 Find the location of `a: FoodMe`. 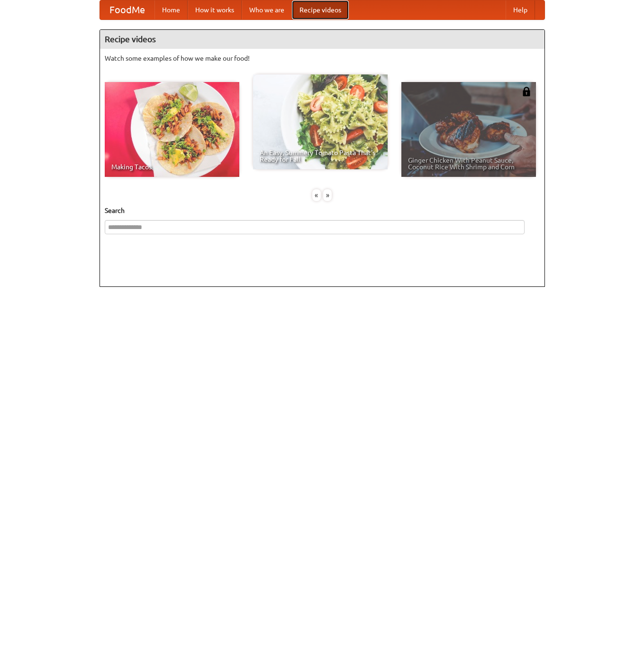

a: FoodMe is located at coordinates (127, 10).